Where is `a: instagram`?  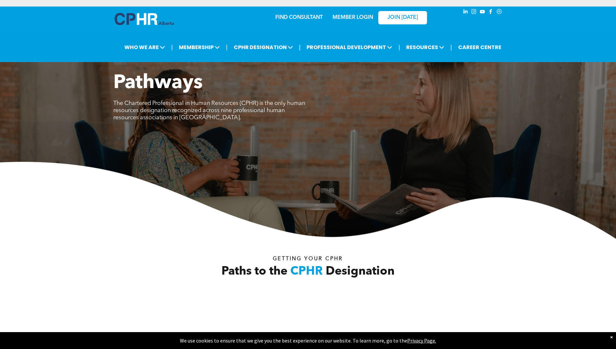
a: instagram is located at coordinates (474, 12).